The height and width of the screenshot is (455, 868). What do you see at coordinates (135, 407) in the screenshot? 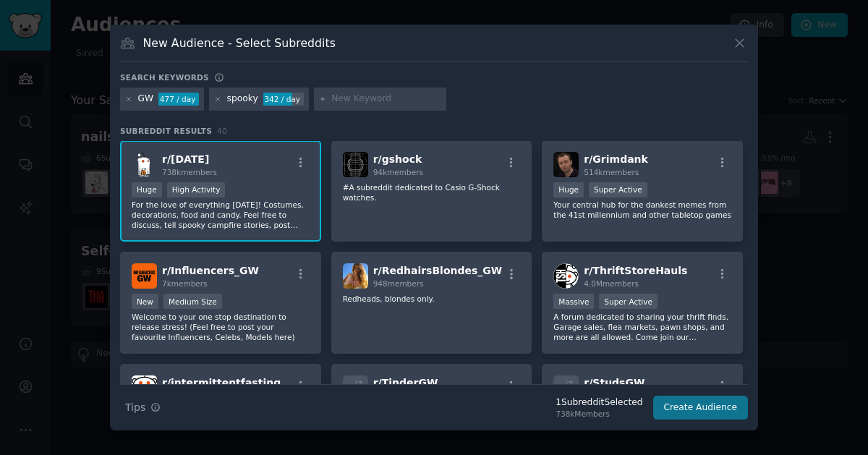
I see `span: Tips` at bounding box center [135, 407].